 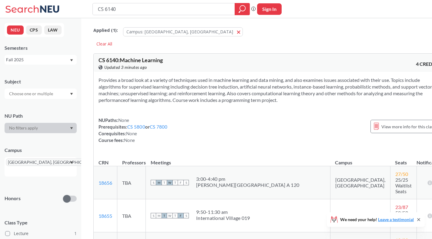 What do you see at coordinates (269, 9) in the screenshot?
I see `button: Sign In` at bounding box center [269, 9].